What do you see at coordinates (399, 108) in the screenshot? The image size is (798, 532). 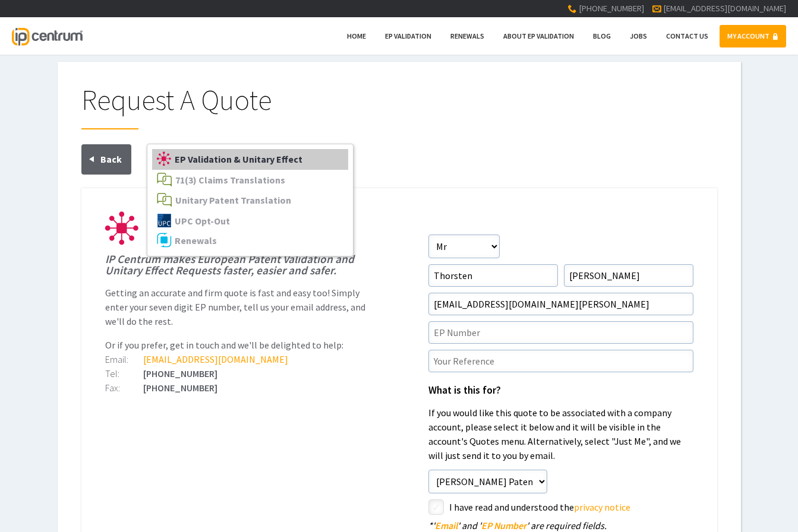 I see `h1: Request A Quote` at bounding box center [399, 108].